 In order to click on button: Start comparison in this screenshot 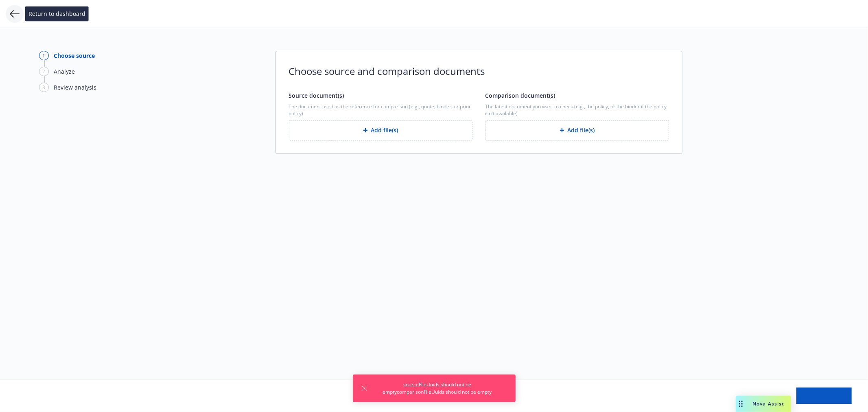, I will do `click(824, 395)`.